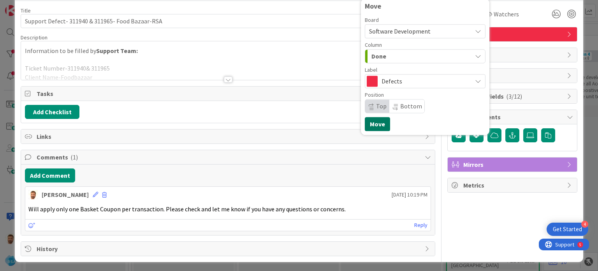 The height and width of the screenshot is (271, 598). Describe the element at coordinates (187, 209) in the screenshot. I see `span: Will apply only one Basket Coupon per transaction. Please check and let me know if you have any q...` at that location.